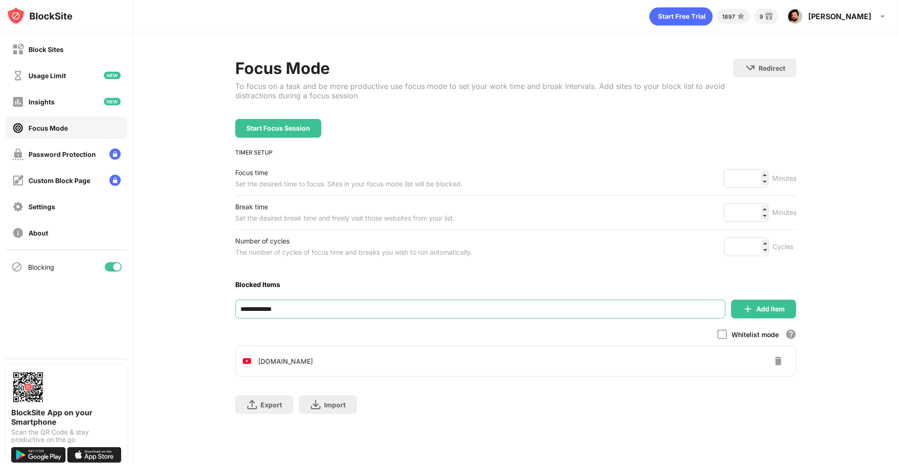  What do you see at coordinates (66, 417) in the screenshot?
I see `div: BlockSite App on your Smartphone` at bounding box center [66, 417].